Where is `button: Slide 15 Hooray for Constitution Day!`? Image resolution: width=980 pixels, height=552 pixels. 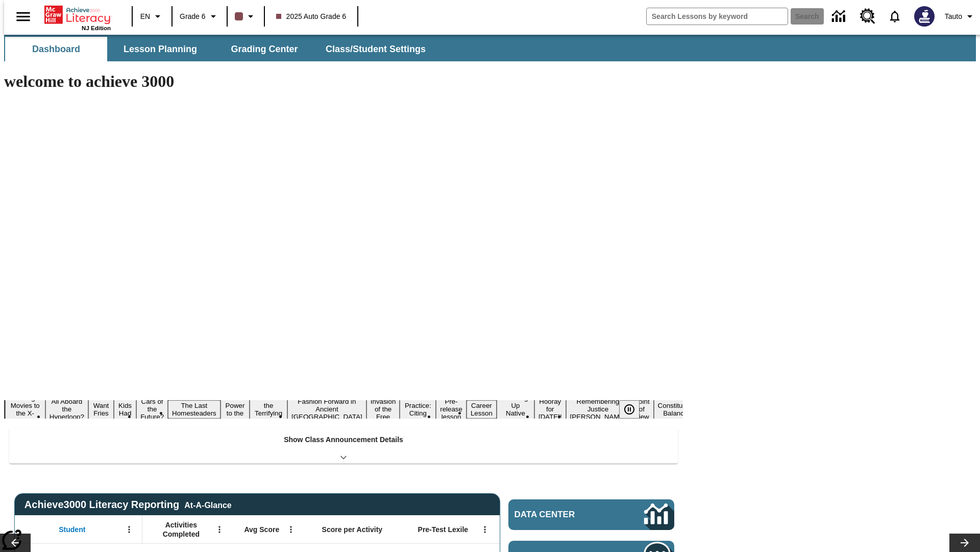 button: Slide 15 Hooray for Constitution Day! is located at coordinates (550, 408).